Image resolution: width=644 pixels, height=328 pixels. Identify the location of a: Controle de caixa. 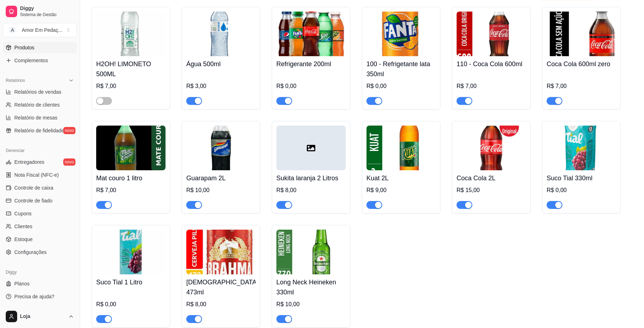
(40, 188).